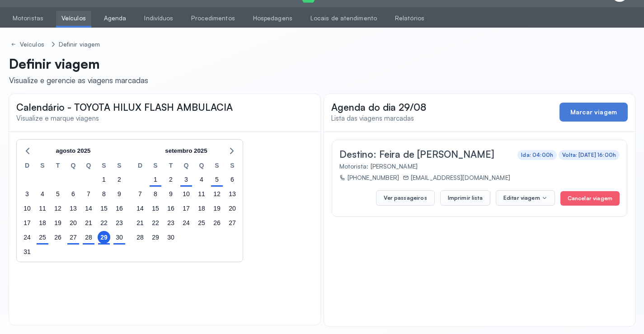  Describe the element at coordinates (186, 151) in the screenshot. I see `button: setembro 2025` at that location.